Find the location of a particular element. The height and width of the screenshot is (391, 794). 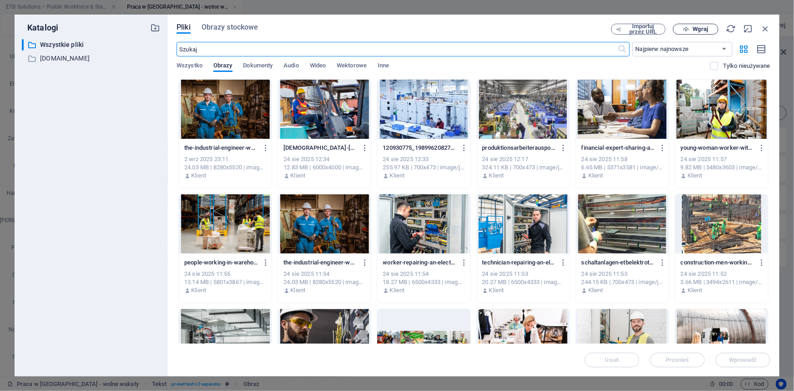

p: 120930775_198996208272490_4903269251791327487_n-MTP3E6SEkPkSewe44ndHlA.jpg is located at coordinates (420, 148).